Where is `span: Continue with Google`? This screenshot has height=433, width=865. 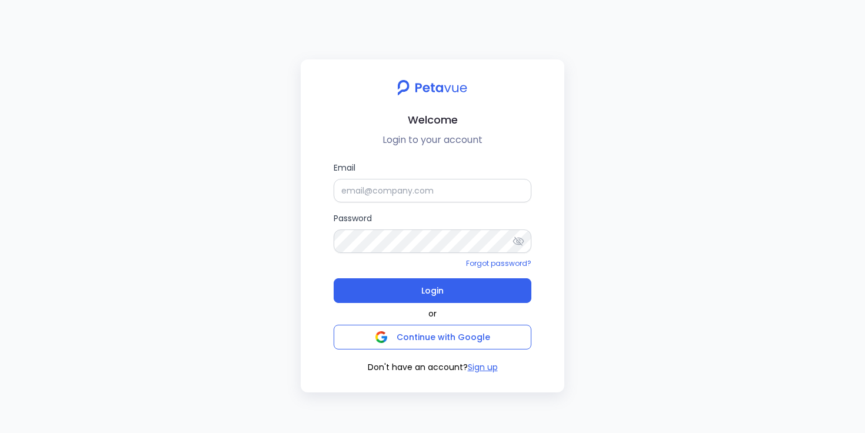
span: Continue with Google is located at coordinates (443, 337).